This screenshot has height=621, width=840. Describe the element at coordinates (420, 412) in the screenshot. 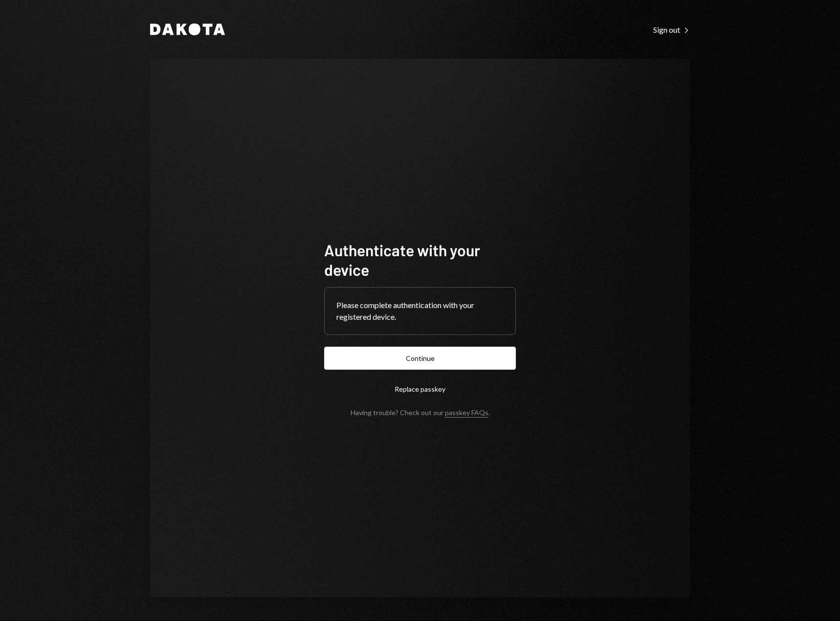

I see `div: Having trouble? Check out our .` at that location.